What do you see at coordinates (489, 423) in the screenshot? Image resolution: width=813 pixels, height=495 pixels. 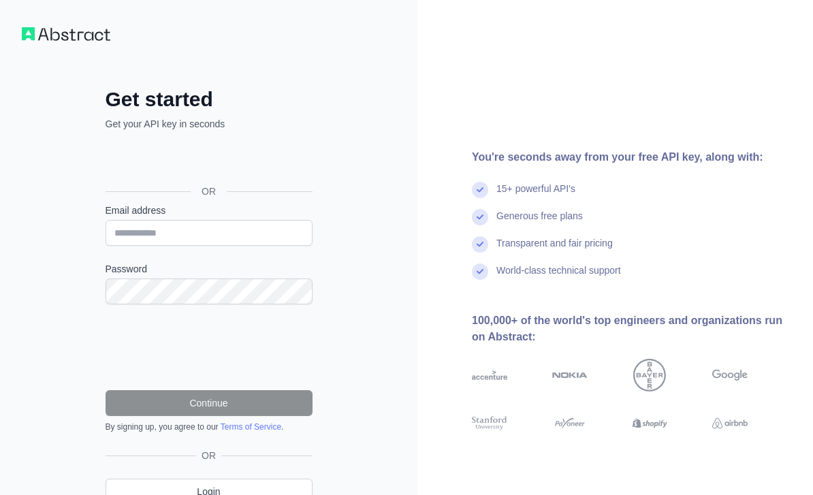 I see `img: stanford university` at bounding box center [489, 423].